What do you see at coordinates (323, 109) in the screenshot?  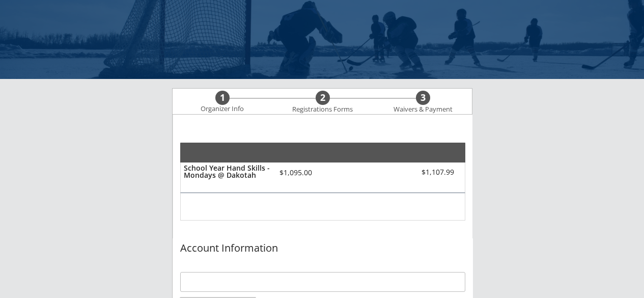 I see `div: Registrations Forms` at bounding box center [323, 109].